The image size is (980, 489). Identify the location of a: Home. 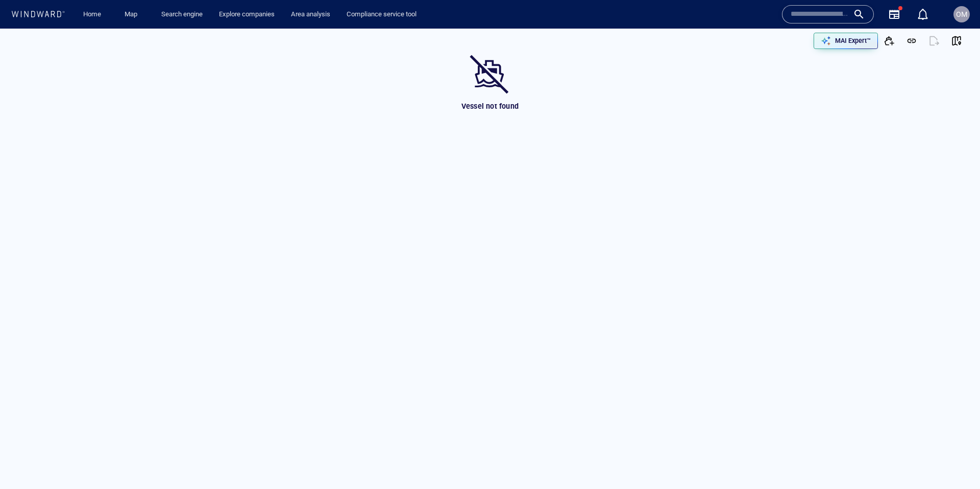
(92, 14).